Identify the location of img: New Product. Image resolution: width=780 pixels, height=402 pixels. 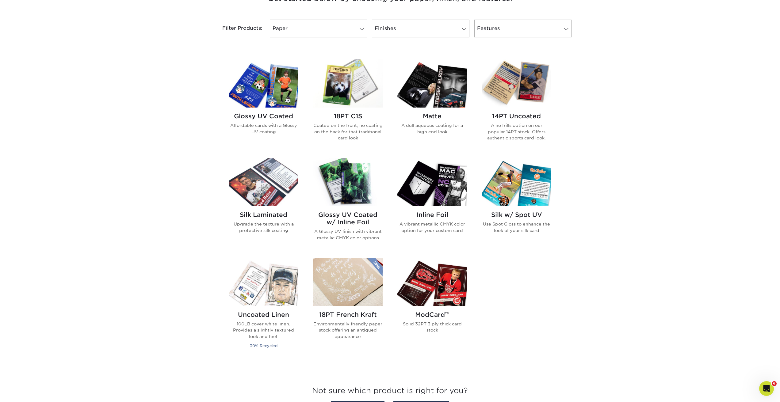
(375, 267).